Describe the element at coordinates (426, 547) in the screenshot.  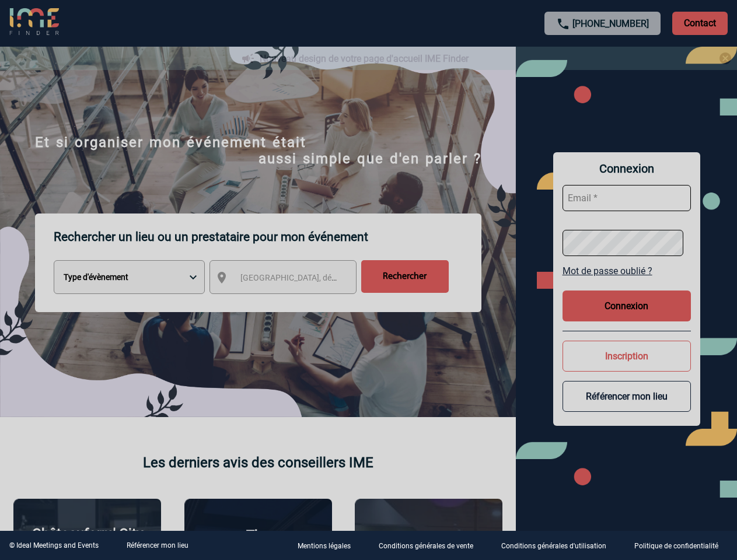
I see `p: Conditions générales de vente` at that location.